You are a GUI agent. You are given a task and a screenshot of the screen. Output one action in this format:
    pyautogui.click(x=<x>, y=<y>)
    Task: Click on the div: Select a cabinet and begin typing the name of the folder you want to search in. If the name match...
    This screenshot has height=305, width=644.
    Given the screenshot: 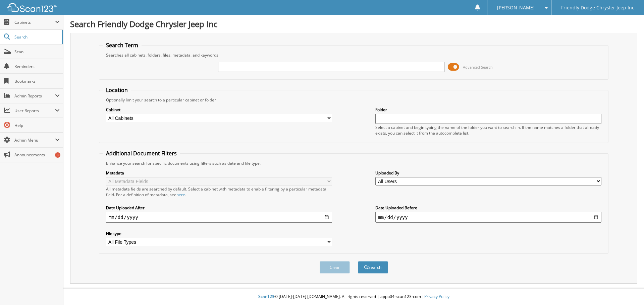 What is the action you would take?
    pyautogui.click(x=488, y=130)
    